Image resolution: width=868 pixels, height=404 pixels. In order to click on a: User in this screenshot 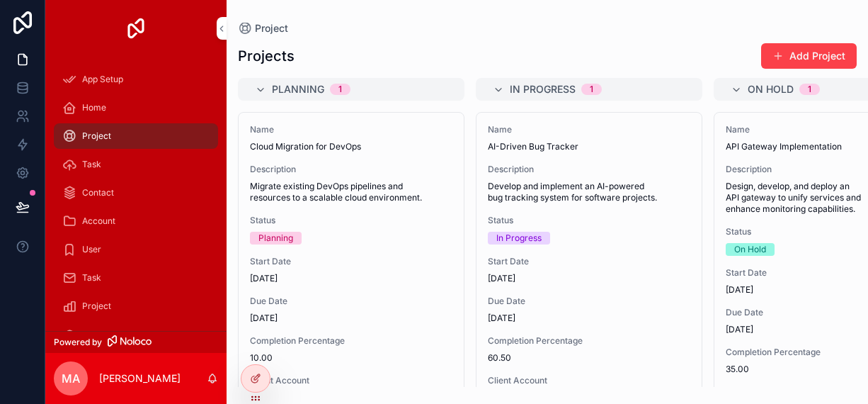, I will do `click(136, 250)`.